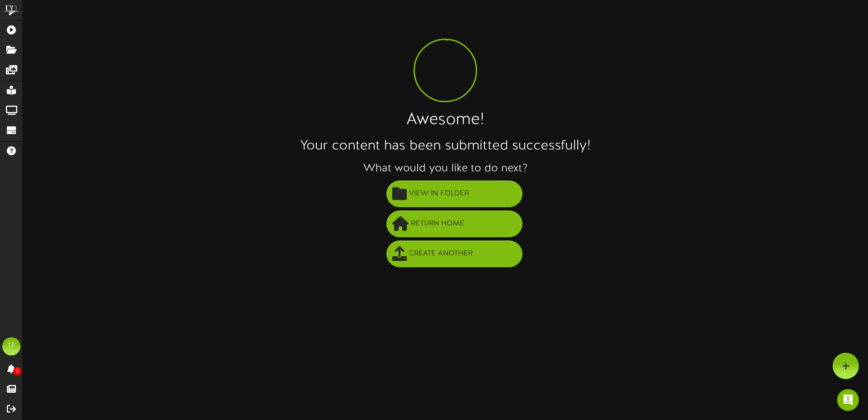 The height and width of the screenshot is (420, 868). I want to click on button: Create Another, so click(454, 253).